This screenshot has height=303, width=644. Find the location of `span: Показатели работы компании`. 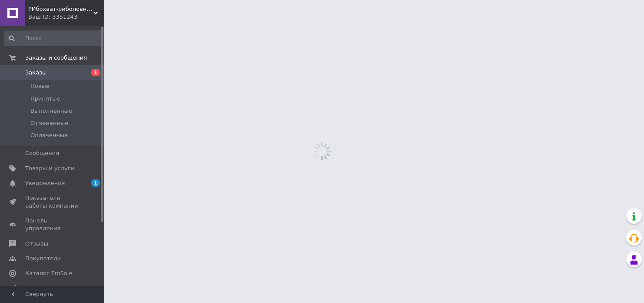

span: Показатели работы компании is located at coordinates (53, 202).